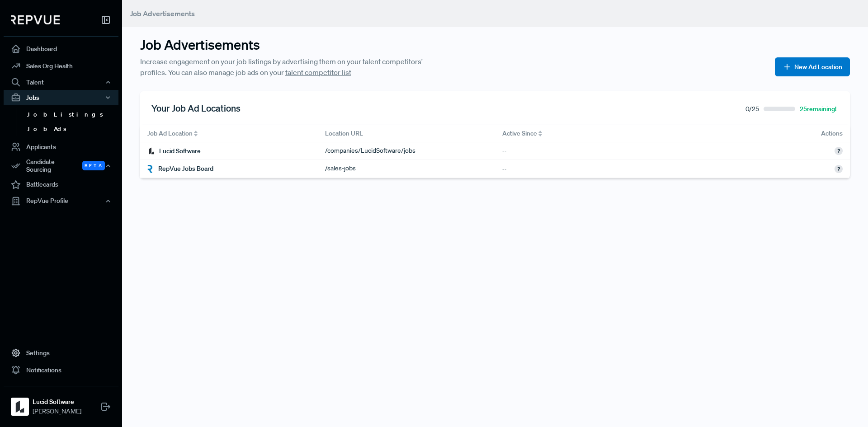  I want to click on button: Jobs, so click(61, 98).